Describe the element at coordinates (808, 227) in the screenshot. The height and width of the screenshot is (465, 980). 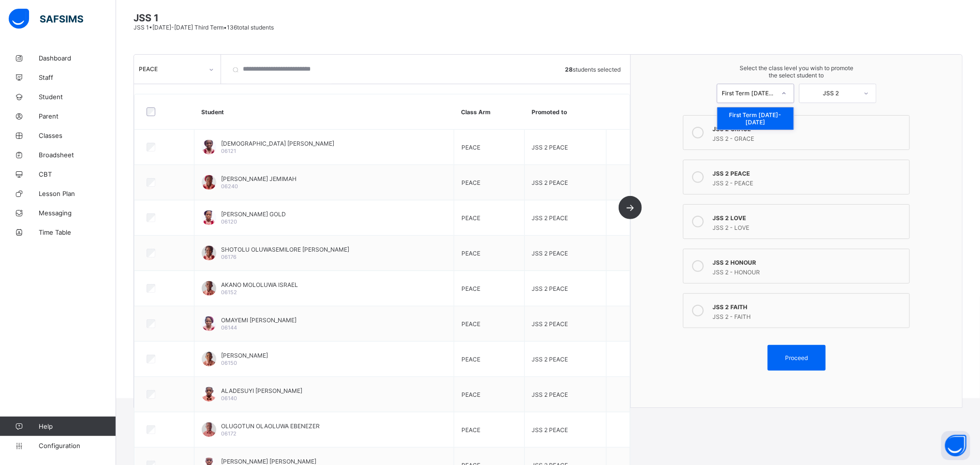
I see `div: JSS 2 - LOVE` at that location.